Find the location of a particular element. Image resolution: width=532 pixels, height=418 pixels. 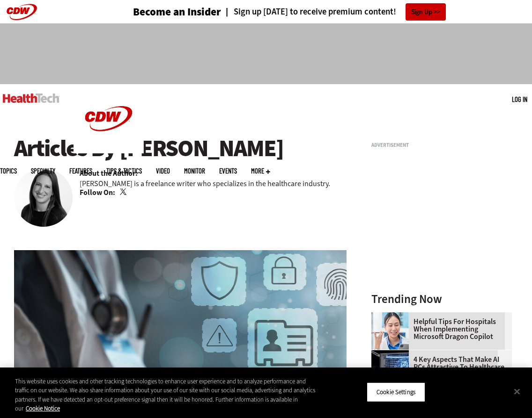

b: Follow On: is located at coordinates (98, 193).